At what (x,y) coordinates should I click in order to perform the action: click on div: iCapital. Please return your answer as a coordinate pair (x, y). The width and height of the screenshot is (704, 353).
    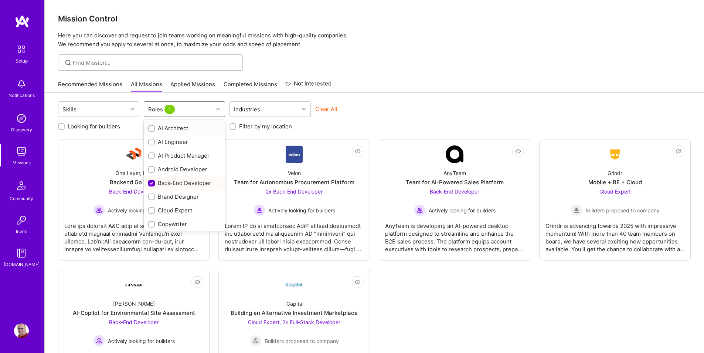
    Looking at the image, I should click on (294, 303).